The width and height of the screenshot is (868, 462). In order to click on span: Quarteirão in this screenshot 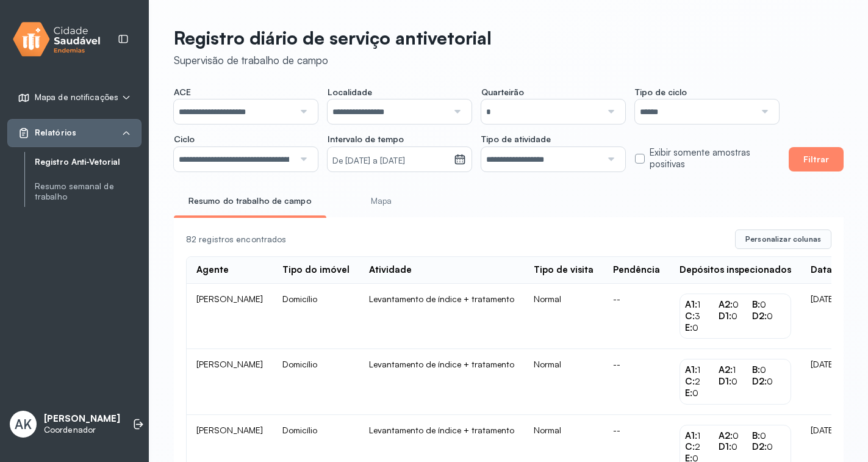, I will do `click(503, 92)`.